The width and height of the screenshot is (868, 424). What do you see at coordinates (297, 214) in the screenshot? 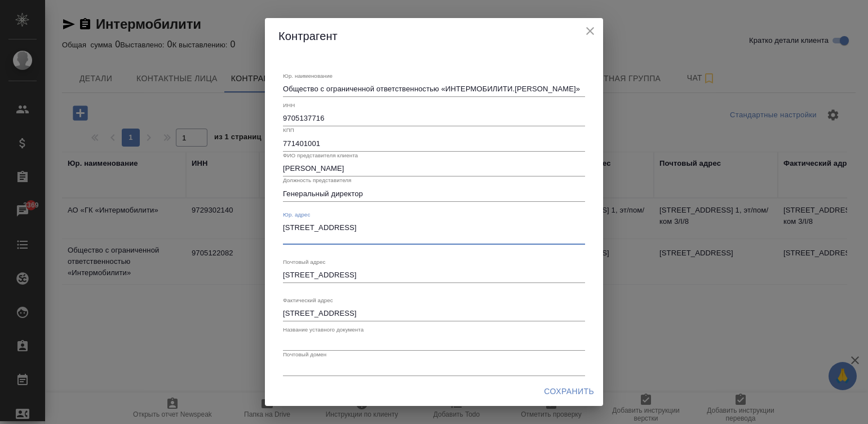
I see `label: Юр. адрес` at bounding box center [297, 214].